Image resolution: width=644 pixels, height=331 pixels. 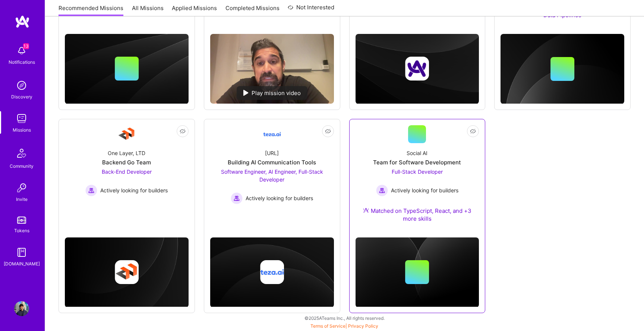 I want to click on img: Invite, so click(x=22, y=188).